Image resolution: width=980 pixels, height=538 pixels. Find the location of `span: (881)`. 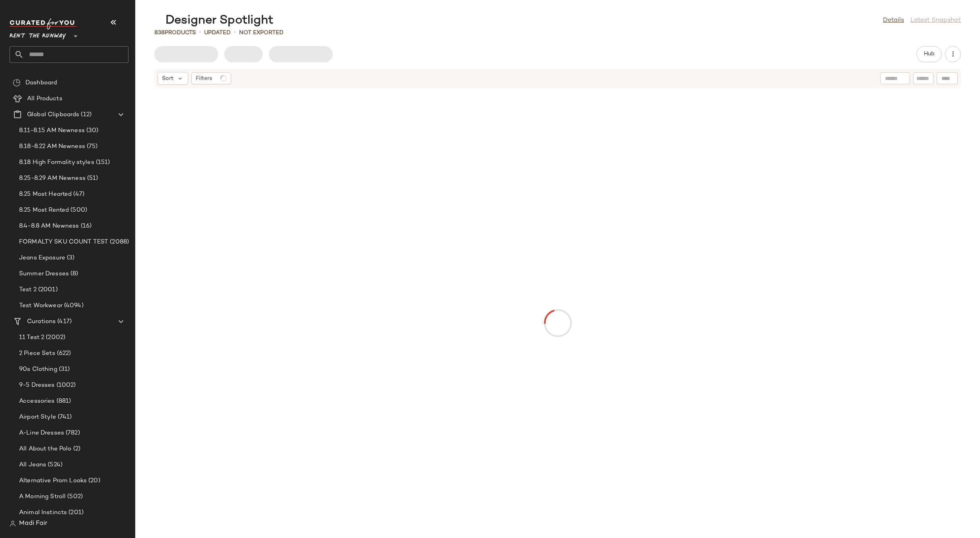

span: (881) is located at coordinates (63, 401).